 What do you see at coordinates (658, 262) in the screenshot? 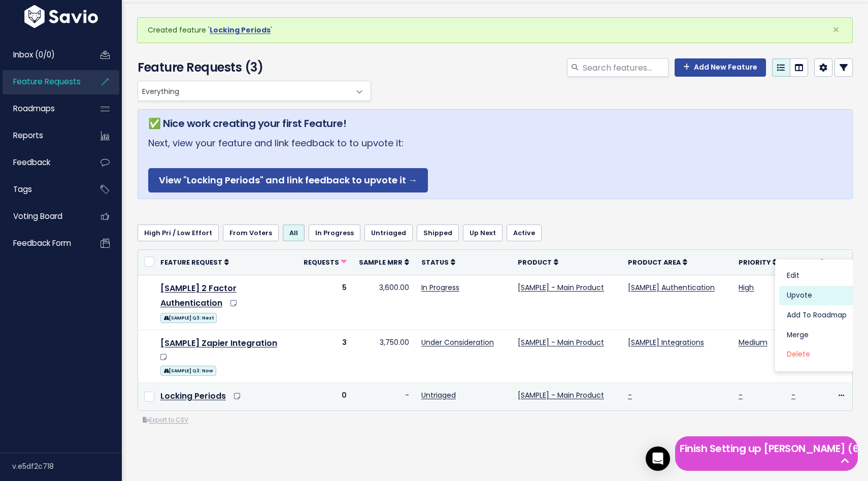
I see `a: Product Area` at bounding box center [658, 262].